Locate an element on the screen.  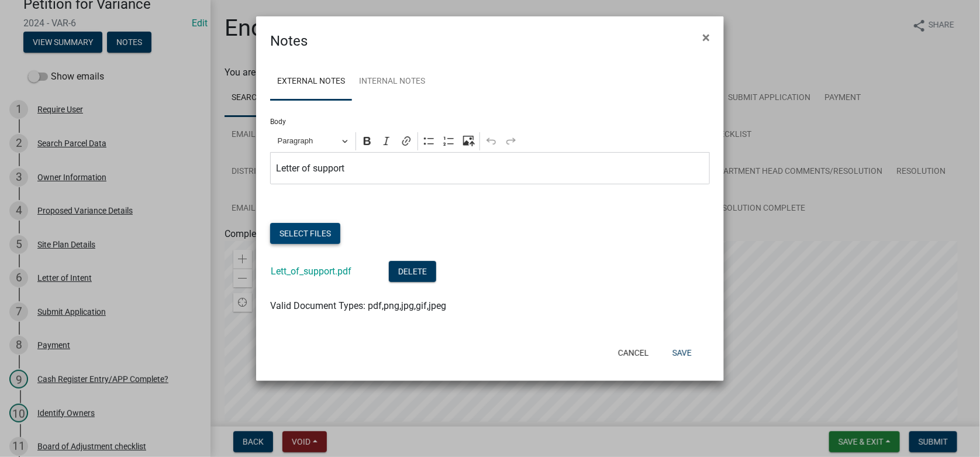
wm-modal-confirm: Delete Document is located at coordinates (413, 272).